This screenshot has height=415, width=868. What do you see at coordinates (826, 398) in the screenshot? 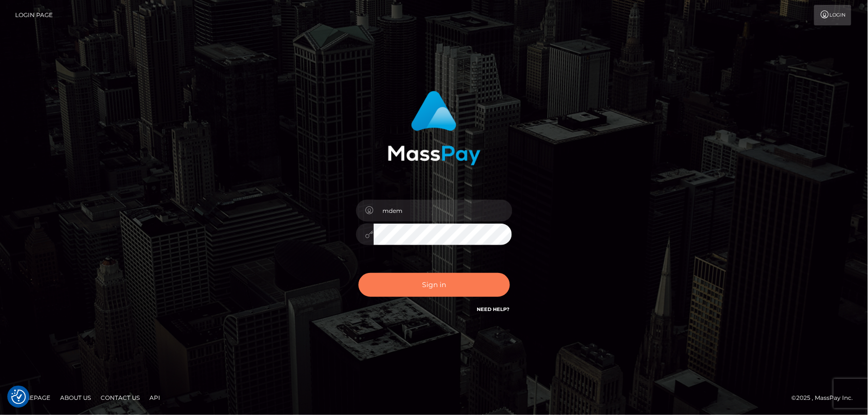
I see `div: © 2025 , MassPay Inc.` at bounding box center [826, 398].